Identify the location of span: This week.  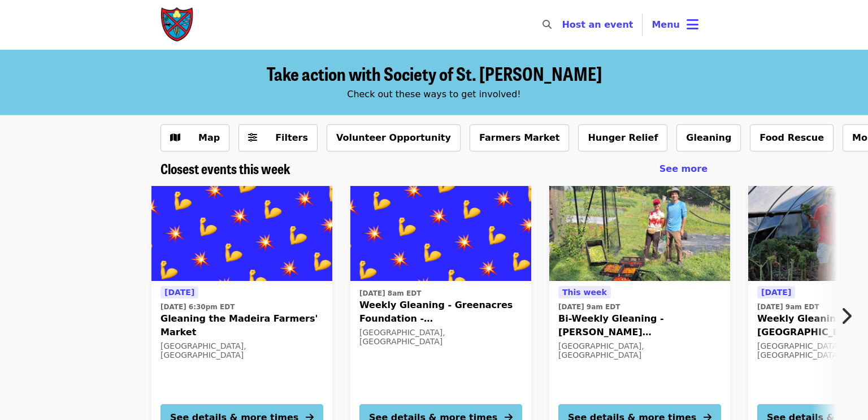
(584, 292).